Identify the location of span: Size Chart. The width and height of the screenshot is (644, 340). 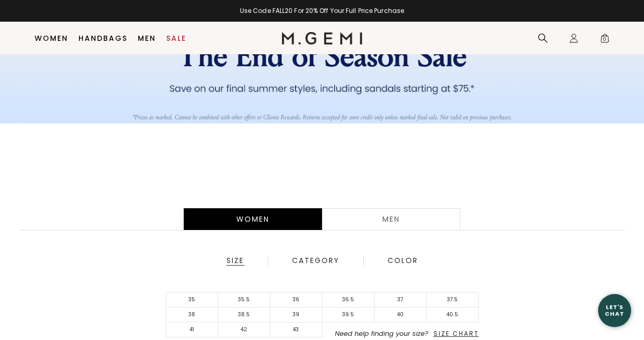
(456, 333).